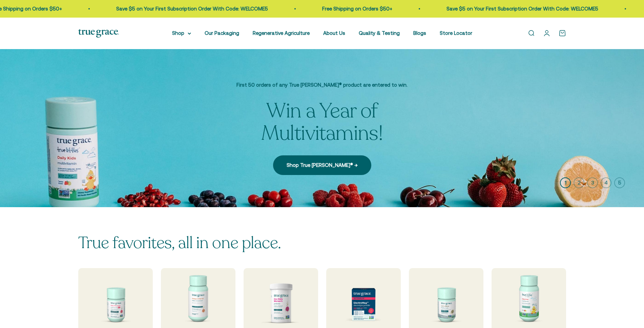 This screenshot has width=644, height=328. What do you see at coordinates (222, 33) in the screenshot?
I see `a: Our Packaging` at bounding box center [222, 33].